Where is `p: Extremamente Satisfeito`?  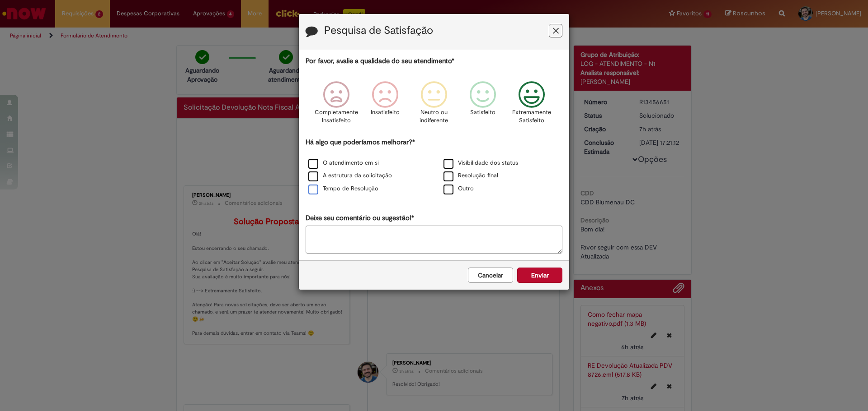 p: Extremamente Satisfeito is located at coordinates (531, 117).